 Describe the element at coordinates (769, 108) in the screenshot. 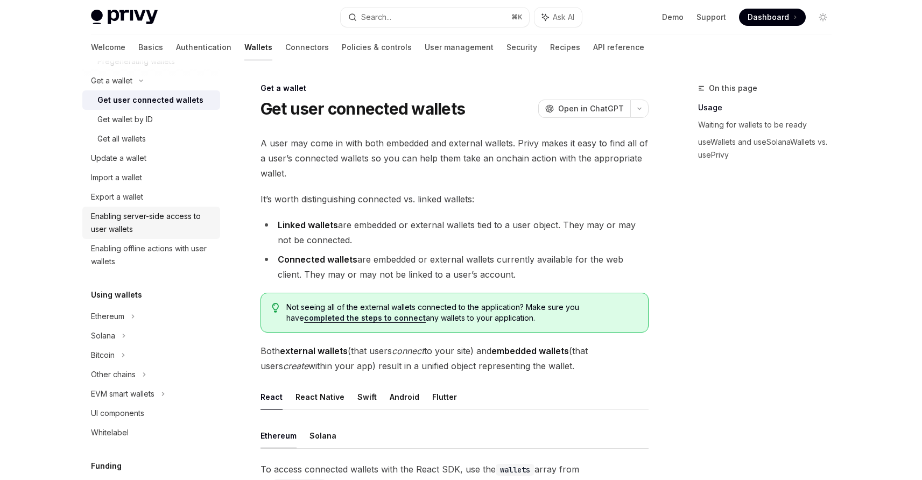

I see `a: Usage` at that location.